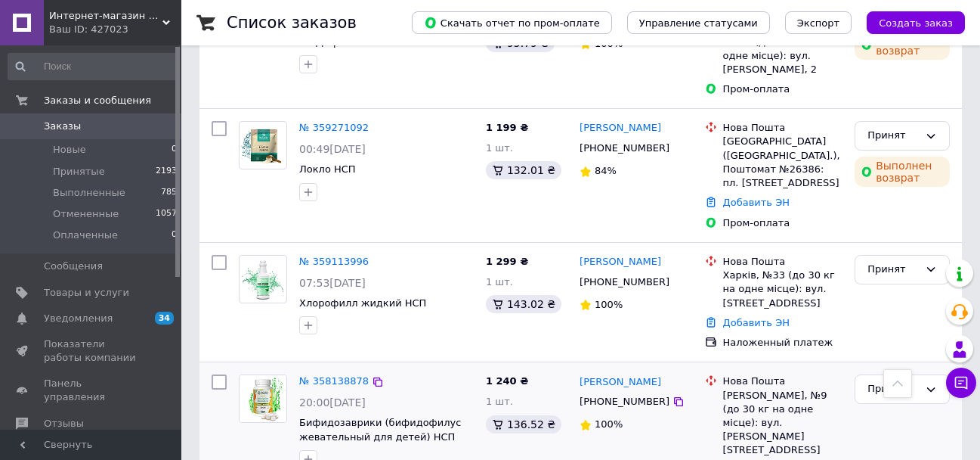 Image resolution: width=980 pixels, height=460 pixels. Describe the element at coordinates (69, 149) in the screenshot. I see `span: Новые` at that location.